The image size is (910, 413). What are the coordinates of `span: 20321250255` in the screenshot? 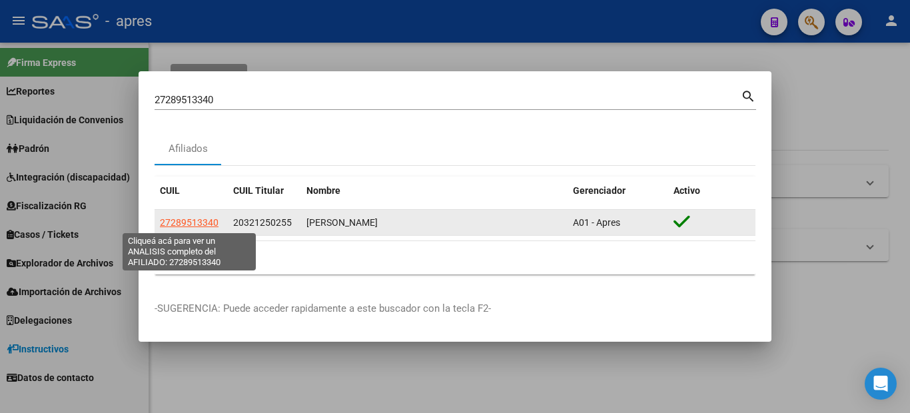 It's located at (262, 222).